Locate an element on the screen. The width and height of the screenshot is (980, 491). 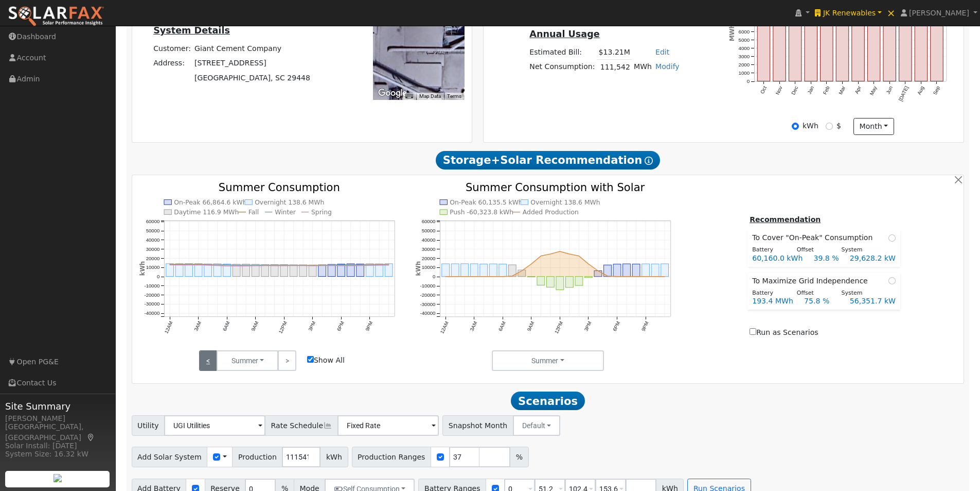
text: -20000 is located at coordinates (428, 294).